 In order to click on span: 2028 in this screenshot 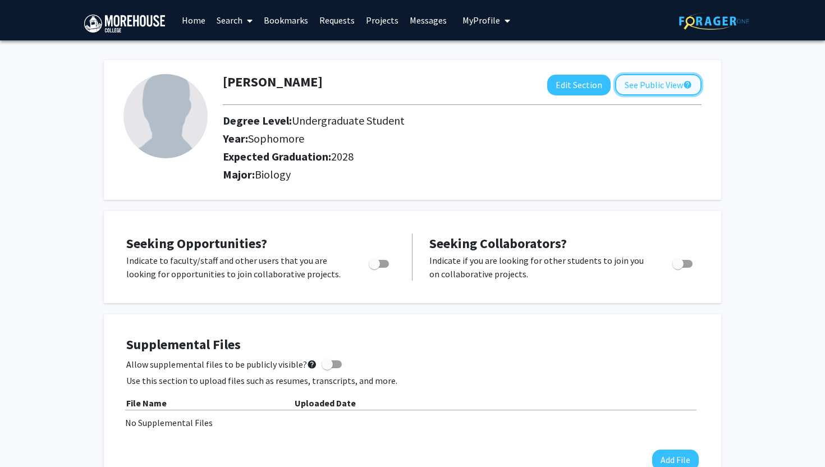, I will do `click(342, 156)`.